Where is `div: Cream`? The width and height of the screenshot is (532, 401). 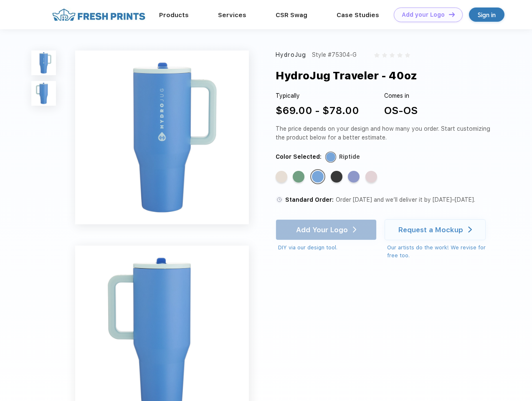 div: Cream is located at coordinates (282, 176).